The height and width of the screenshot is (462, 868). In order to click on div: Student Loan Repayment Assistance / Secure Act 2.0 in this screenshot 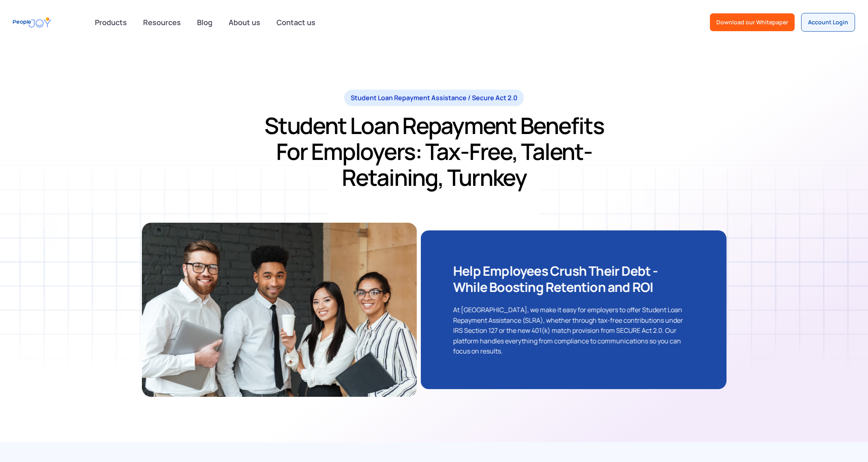, I will do `click(434, 98)`.